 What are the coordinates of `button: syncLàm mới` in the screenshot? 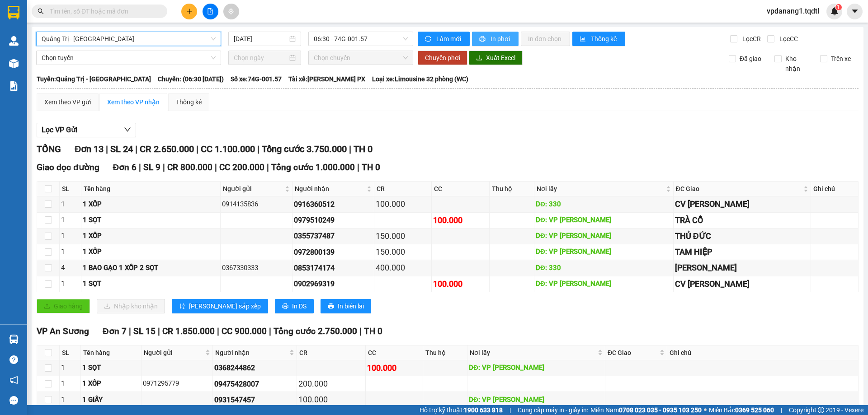 It's located at (444, 39).